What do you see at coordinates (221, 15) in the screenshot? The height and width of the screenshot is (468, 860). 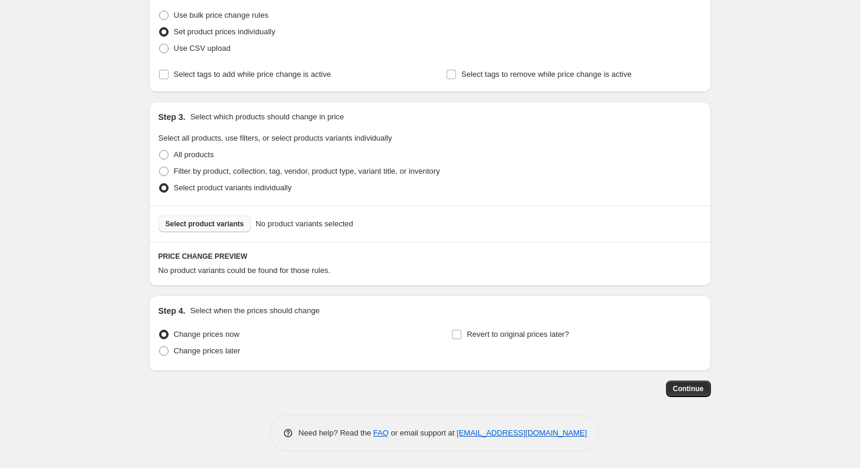 I see `span: Use bulk price change rules` at bounding box center [221, 15].